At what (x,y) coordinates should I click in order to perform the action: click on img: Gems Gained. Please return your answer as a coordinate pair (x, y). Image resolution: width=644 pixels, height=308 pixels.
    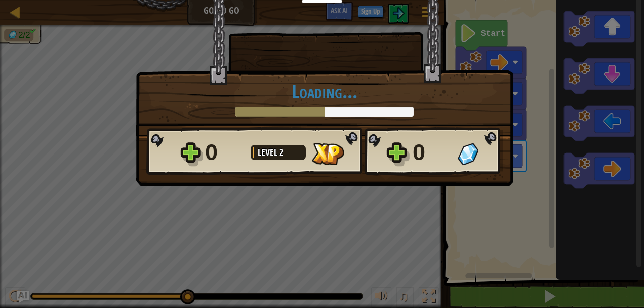
    Looking at the image, I should click on (468, 154).